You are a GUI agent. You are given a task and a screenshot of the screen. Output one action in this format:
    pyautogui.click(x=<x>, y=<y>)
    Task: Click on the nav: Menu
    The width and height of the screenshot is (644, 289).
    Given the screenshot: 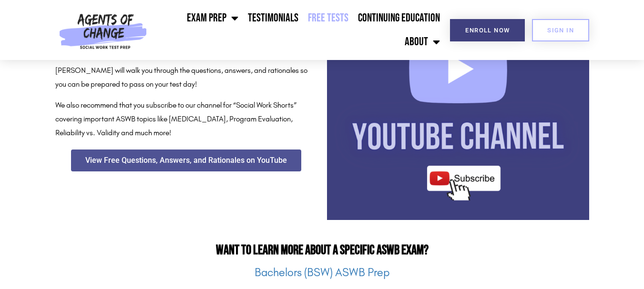 What is the action you would take?
    pyautogui.click(x=298, y=30)
    